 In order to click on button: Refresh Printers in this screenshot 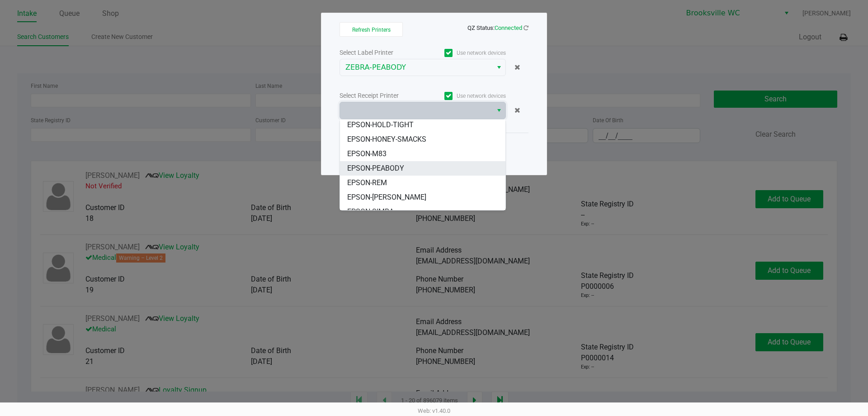, I will do `click(371, 29)`.